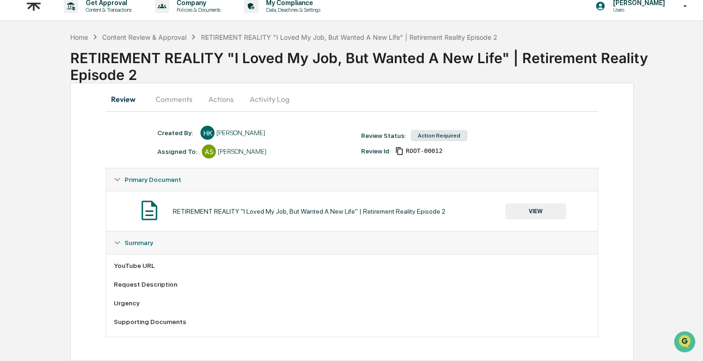 The image size is (703, 361). I want to click on img: Document Icon, so click(149, 211).